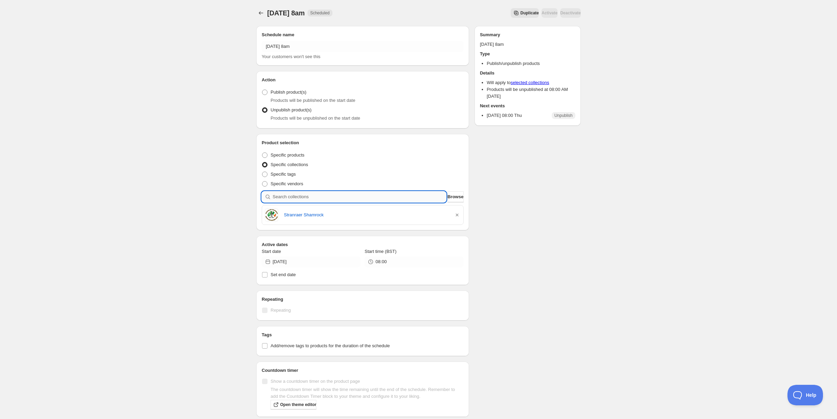  I want to click on span: Unpublish, so click(563, 115).